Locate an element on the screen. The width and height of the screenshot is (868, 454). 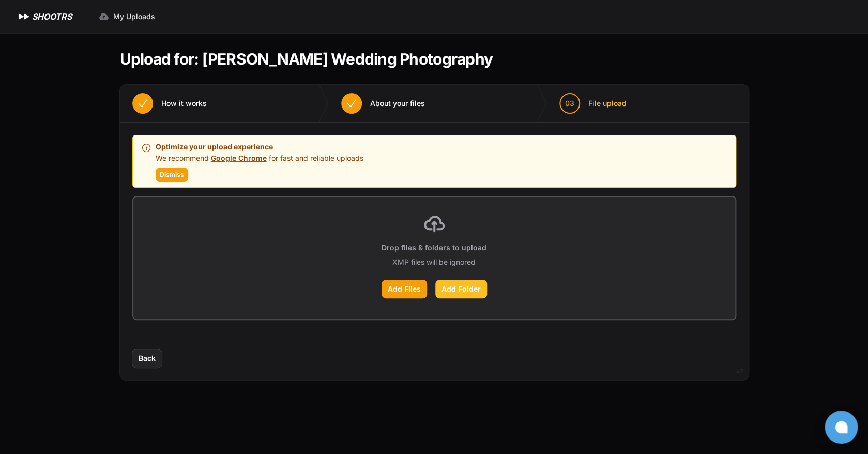
button: How it works is located at coordinates (169, 104).